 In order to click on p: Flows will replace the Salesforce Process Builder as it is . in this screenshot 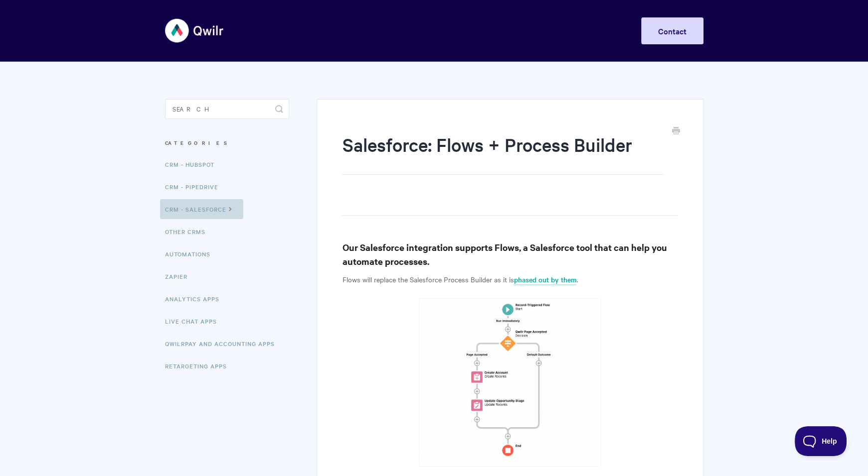, I will do `click(509, 279)`.